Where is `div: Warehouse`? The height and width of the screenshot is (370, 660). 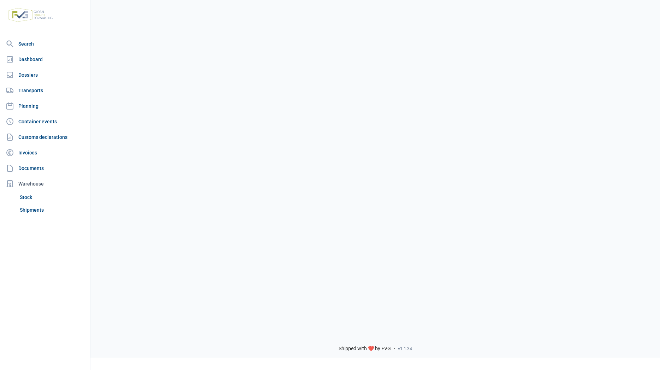 div: Warehouse is located at coordinates (45, 184).